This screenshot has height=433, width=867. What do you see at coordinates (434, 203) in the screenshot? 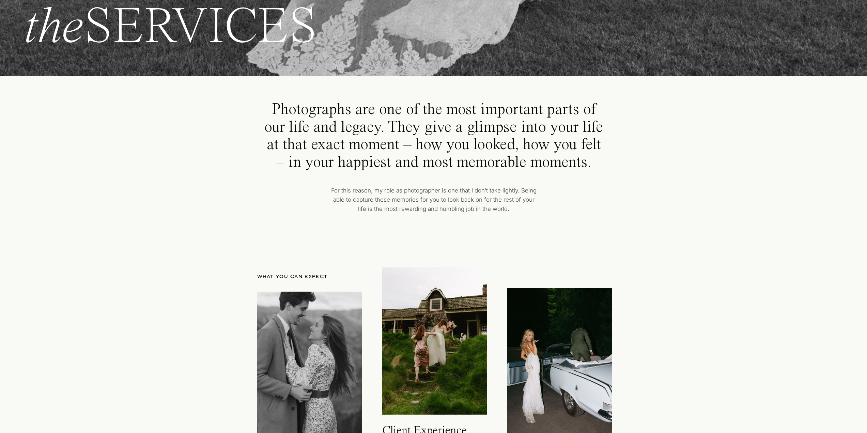
I see `p: For this reason, my role as photographer is one that I don’t take lightly. Being able to capture ...` at bounding box center [434, 203].